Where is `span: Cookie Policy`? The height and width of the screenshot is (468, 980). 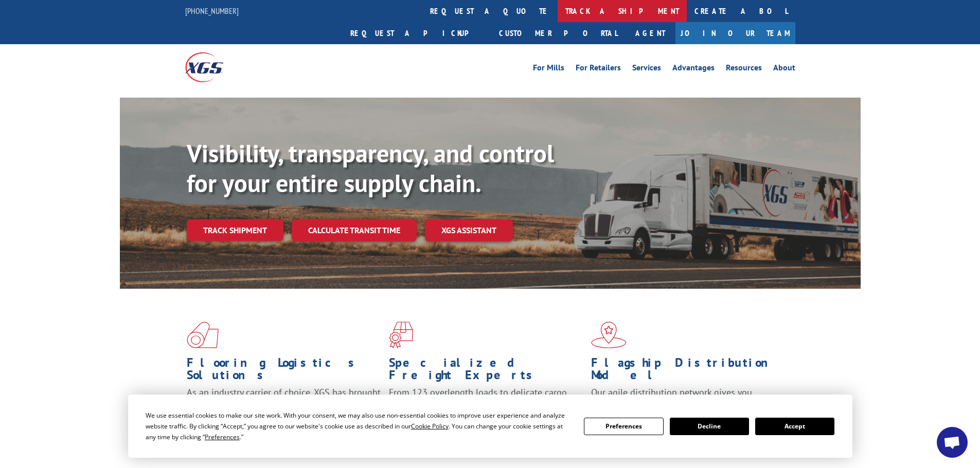
span: Cookie Policy is located at coordinates (429, 426).